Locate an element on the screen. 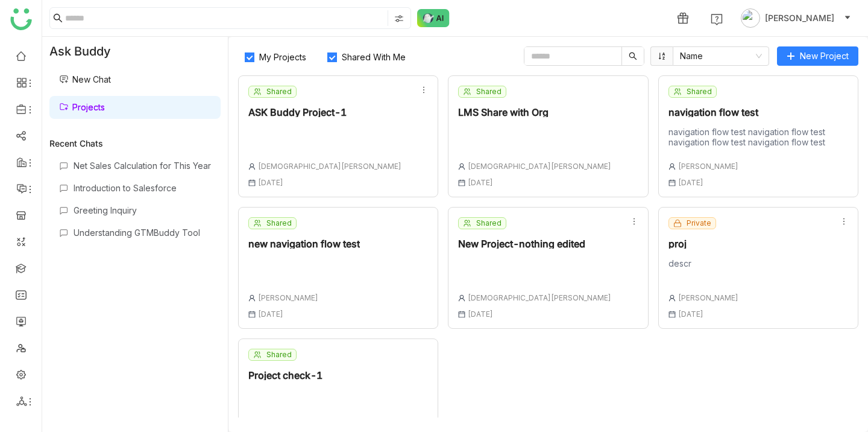 The image size is (868, 432). img: avatar is located at coordinates (750, 18).